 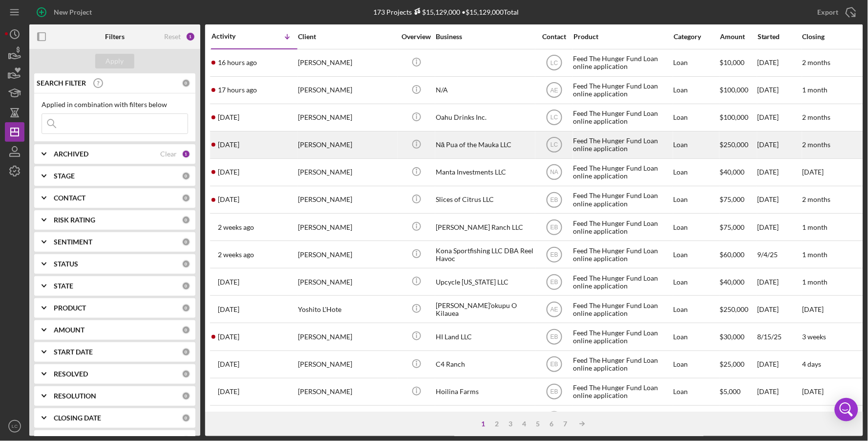 I want to click on text: LC, so click(x=554, y=63).